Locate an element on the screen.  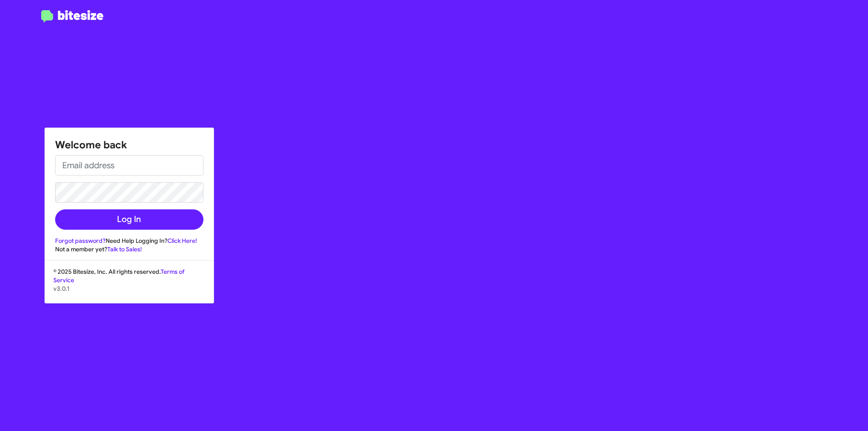
a: Talk to Sales! is located at coordinates (124, 249).